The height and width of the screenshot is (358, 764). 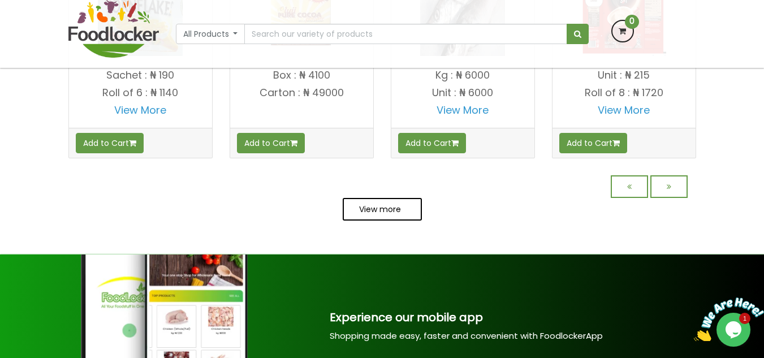 I want to click on h3: Experience our mobile app, so click(x=534, y=317).